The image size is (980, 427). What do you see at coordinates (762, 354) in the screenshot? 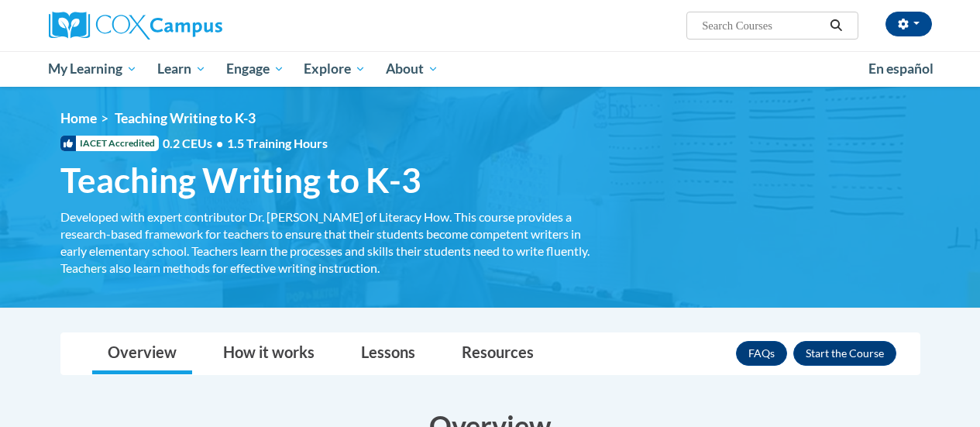
I see `a: FAQs` at bounding box center [762, 354].